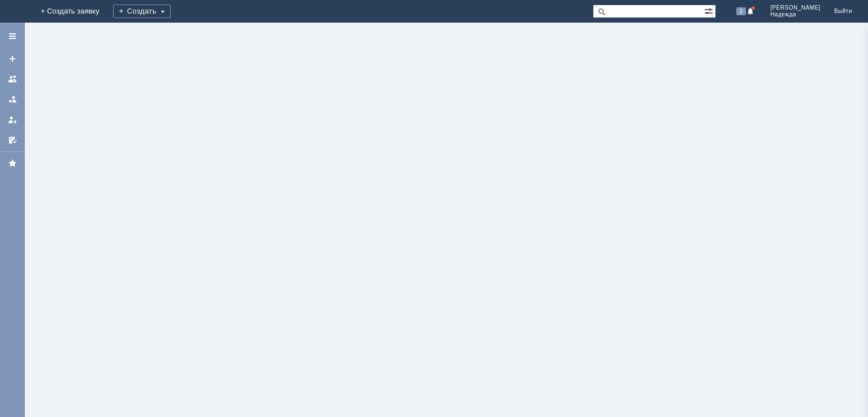 The image size is (868, 417). I want to click on a: Заявки на командах, so click(12, 79).